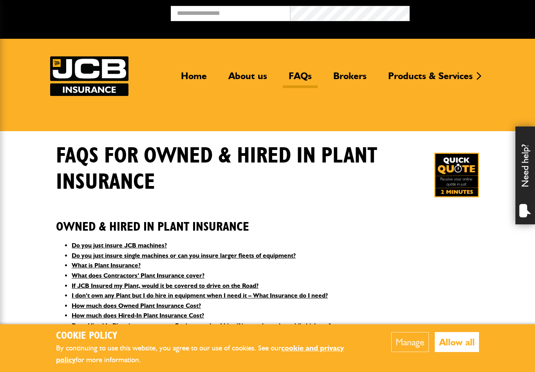 The width and height of the screenshot is (535, 372). I want to click on button: Broker Login, so click(469, 12).